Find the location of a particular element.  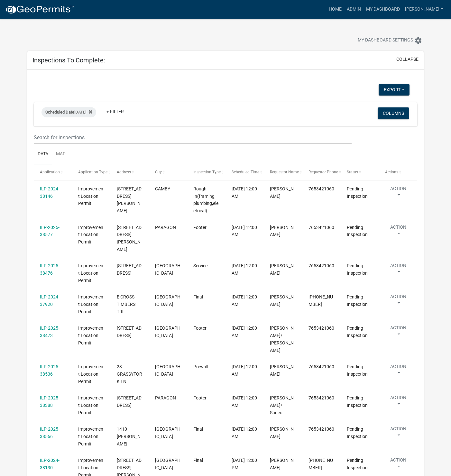

a: Admin is located at coordinates (354, 9).